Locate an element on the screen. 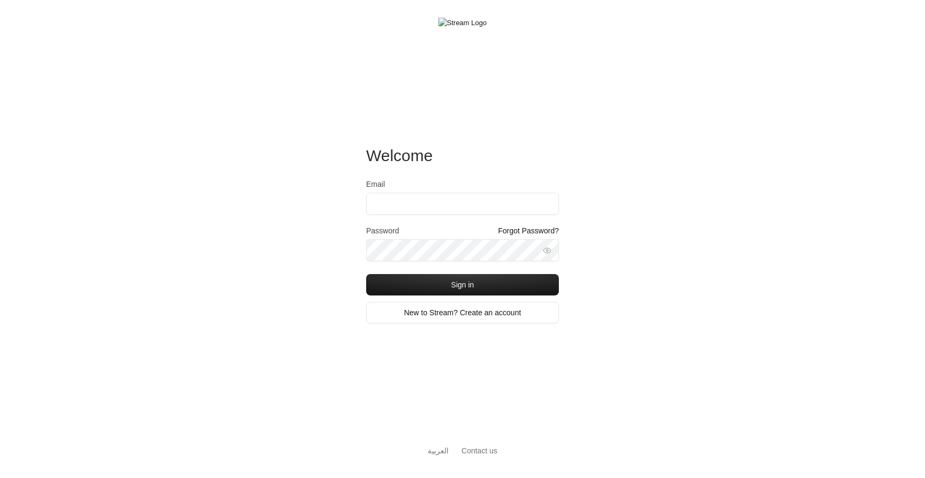 The image size is (925, 478). button: Sign in is located at coordinates (462, 285).